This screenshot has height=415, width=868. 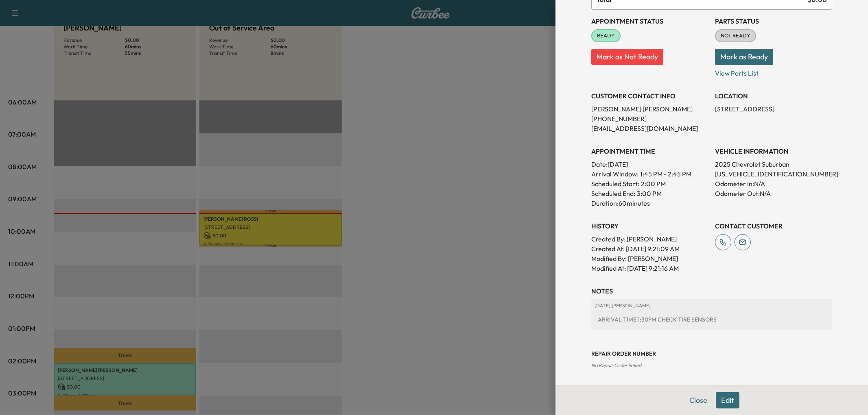 I want to click on h3: Repair Order number, so click(x=712, y=353).